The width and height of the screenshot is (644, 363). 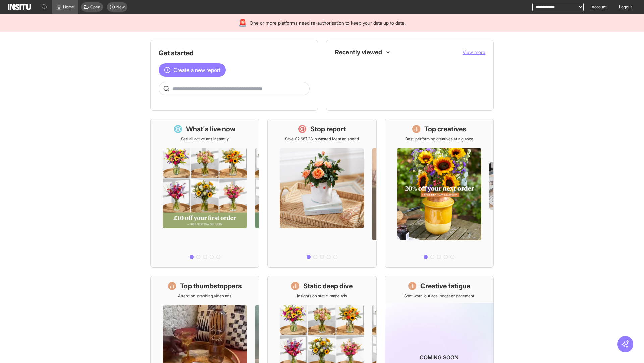 I want to click on h1: Top creatives, so click(x=446, y=129).